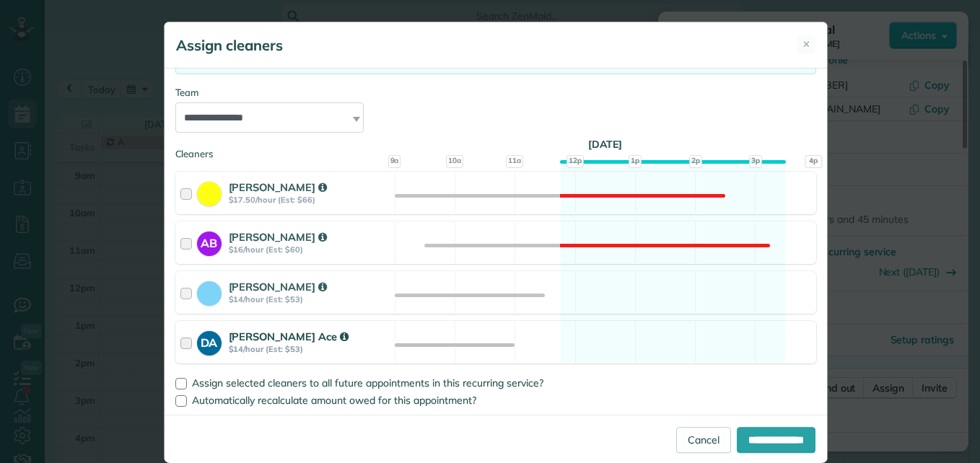 The width and height of the screenshot is (980, 463). Describe the element at coordinates (310, 200) in the screenshot. I see `strong: $17.50/hour (Est: $66)` at that location.